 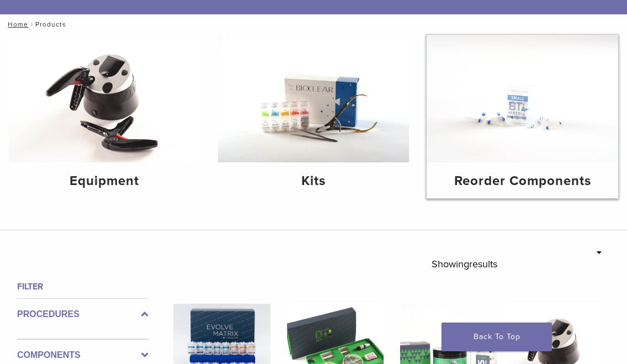 What do you see at coordinates (314, 98) in the screenshot?
I see `img: Kits` at bounding box center [314, 98].